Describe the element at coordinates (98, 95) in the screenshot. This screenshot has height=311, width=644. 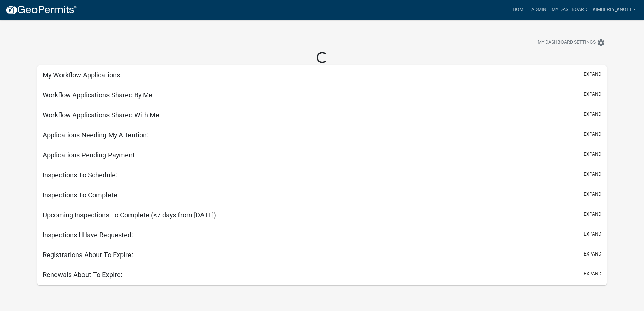
I see `h5: Workflow Applications Shared By Me:` at that location.